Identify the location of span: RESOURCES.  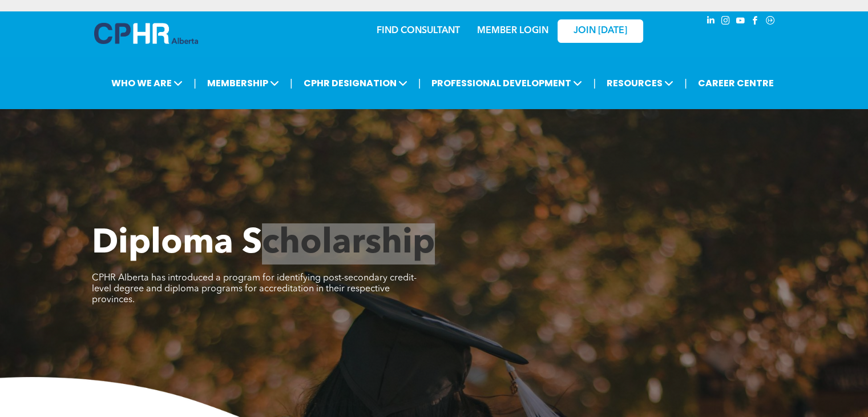
(640, 83).